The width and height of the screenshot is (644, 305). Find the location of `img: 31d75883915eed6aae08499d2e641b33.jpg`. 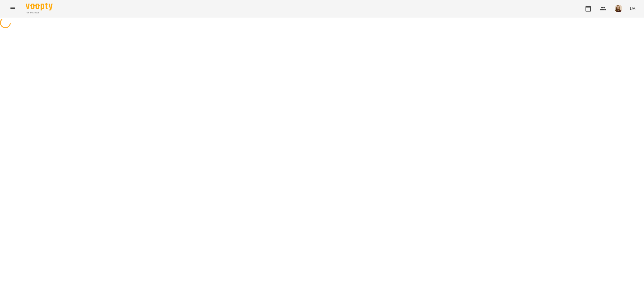

img: 31d75883915eed6aae08499d2e641b33.jpg is located at coordinates (618, 8).